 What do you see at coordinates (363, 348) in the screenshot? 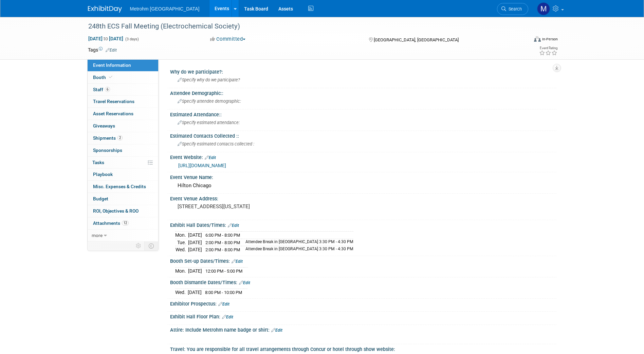
I see `div: Travel: You are responsible for all travel arrangements through Concur or hotel through show webs...` at bounding box center [363, 348].